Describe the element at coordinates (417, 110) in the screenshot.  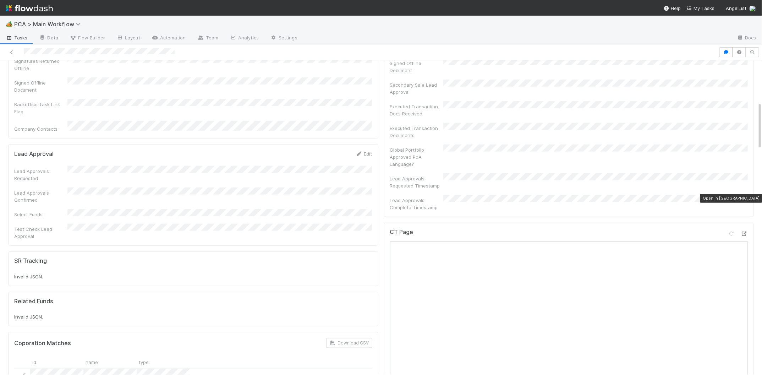
I see `div: Executed Transaction Docs Received` at that location.